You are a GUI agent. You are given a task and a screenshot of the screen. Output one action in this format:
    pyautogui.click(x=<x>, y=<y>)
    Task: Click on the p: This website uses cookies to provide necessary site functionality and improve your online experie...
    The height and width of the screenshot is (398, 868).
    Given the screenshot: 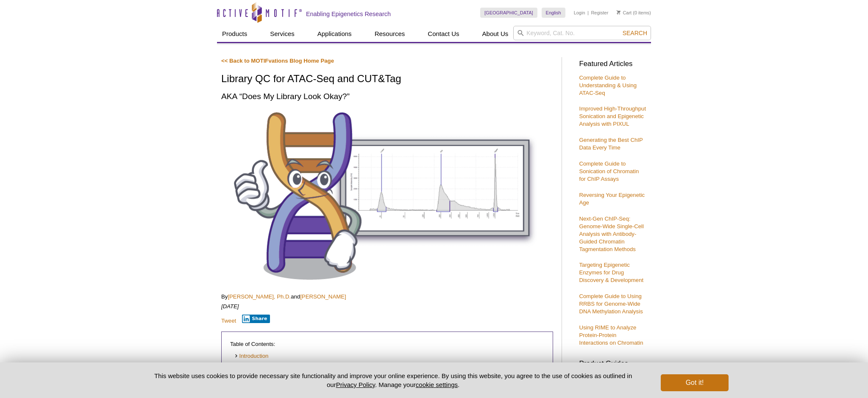 What is the action you would take?
    pyautogui.click(x=393, y=381)
    